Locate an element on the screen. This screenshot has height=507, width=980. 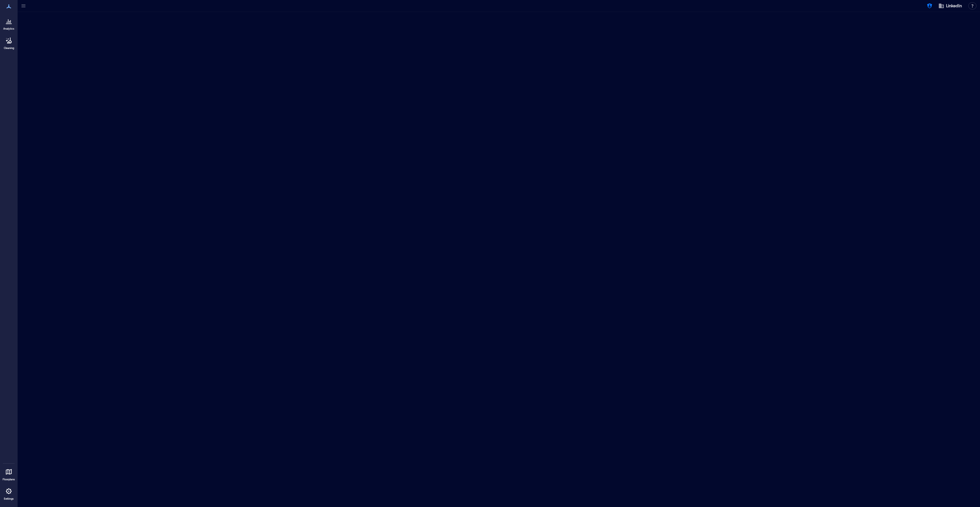
p: Settings is located at coordinates (9, 499).